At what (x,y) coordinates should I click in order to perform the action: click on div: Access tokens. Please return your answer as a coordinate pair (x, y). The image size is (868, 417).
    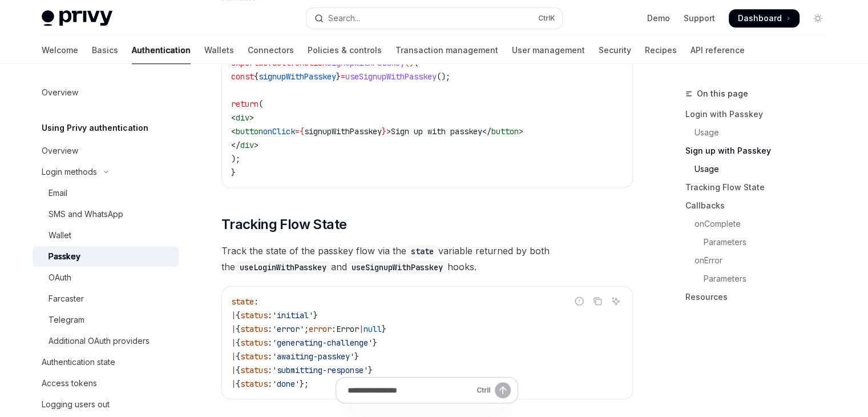
    Looking at the image, I should click on (69, 383).